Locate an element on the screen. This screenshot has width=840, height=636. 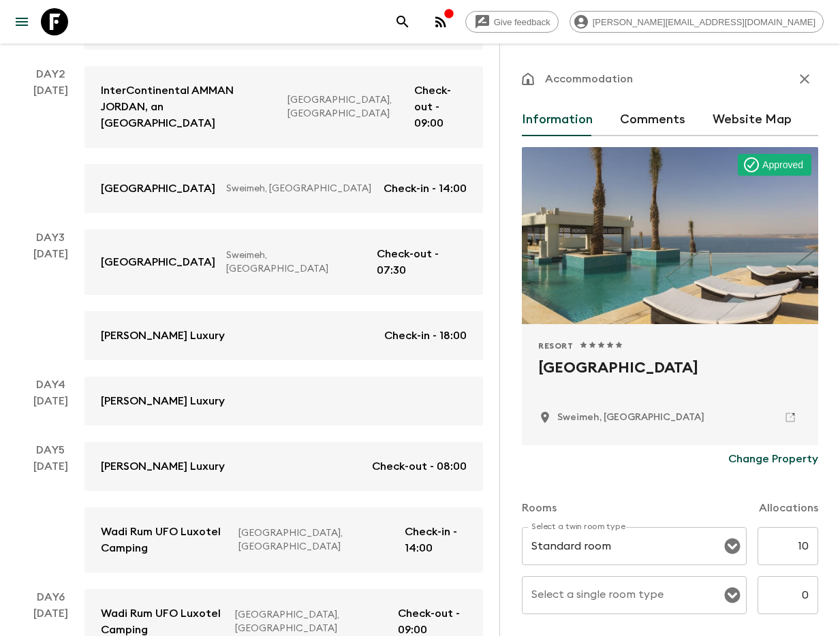
p: Day 5 is located at coordinates (50, 450).